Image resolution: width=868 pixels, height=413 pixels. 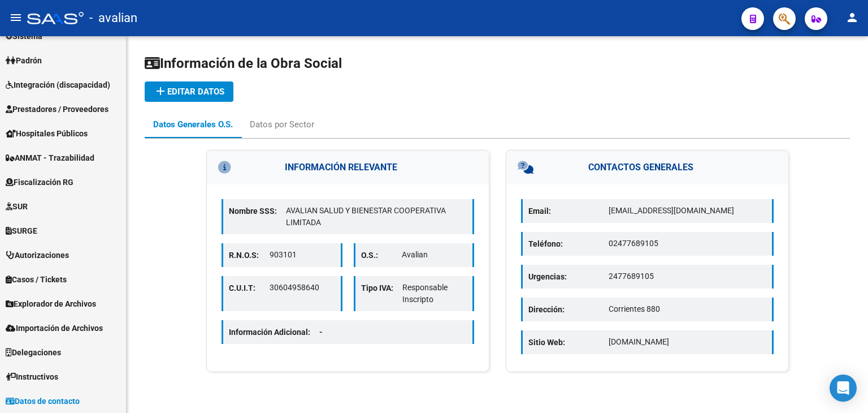 What do you see at coordinates (51, 304) in the screenshot?
I see `span: Explorador de Archivos` at bounding box center [51, 304].